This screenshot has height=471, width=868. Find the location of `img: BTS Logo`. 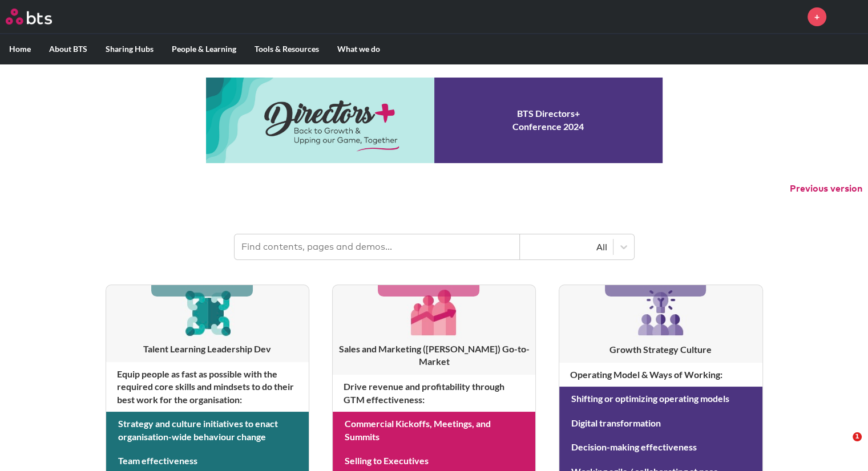

img: BTS Logo is located at coordinates (28, 17).